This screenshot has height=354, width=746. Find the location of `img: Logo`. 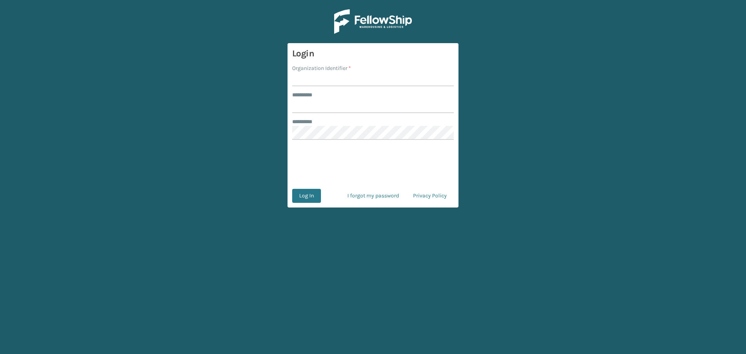

img: Logo is located at coordinates (373, 21).